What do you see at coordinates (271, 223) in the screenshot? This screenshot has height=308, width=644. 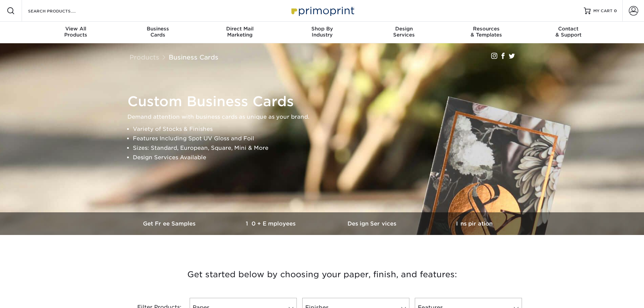 I see `h3: 10+ Employees` at bounding box center [271, 223].